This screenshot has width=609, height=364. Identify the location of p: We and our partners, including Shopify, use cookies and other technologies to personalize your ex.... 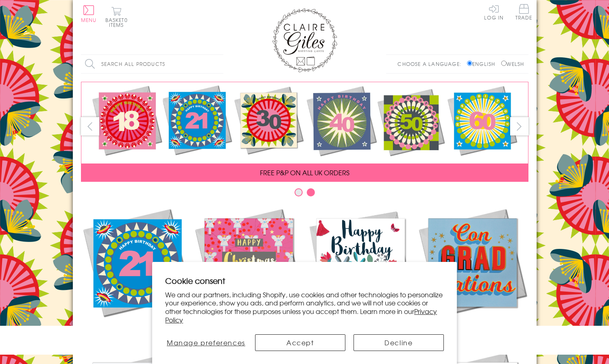
(304, 307).